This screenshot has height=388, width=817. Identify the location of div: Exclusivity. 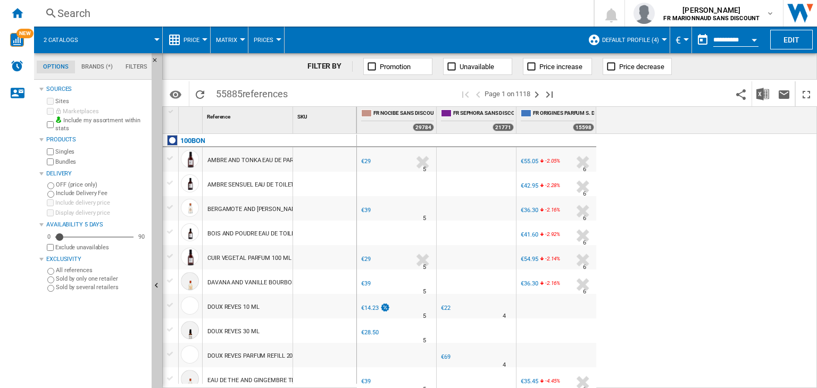
(97, 260).